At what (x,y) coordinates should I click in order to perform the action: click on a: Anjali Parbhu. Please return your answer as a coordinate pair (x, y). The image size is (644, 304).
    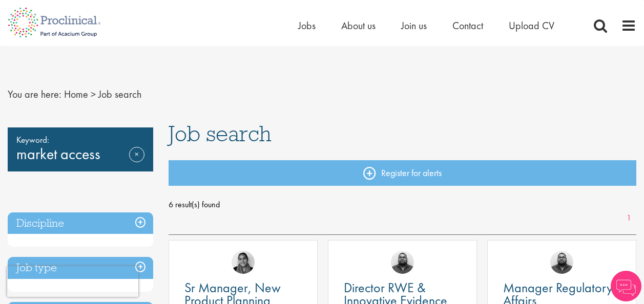
    Looking at the image, I should click on (243, 262).